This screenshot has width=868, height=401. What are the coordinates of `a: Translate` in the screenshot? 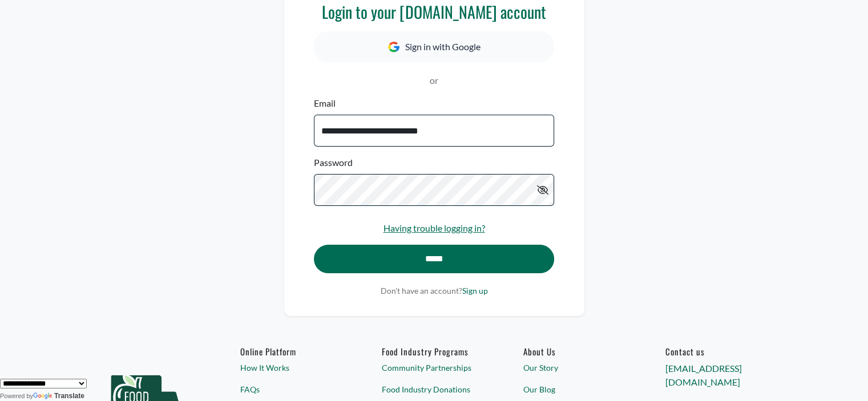 It's located at (59, 396).